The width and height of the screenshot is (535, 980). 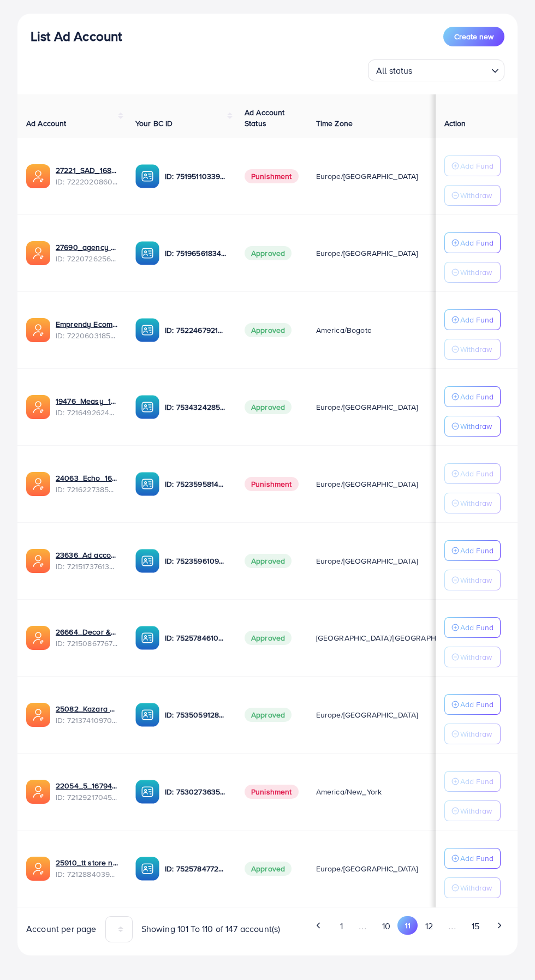 I want to click on span: ID: 7220603185000480770, so click(x=86, y=335).